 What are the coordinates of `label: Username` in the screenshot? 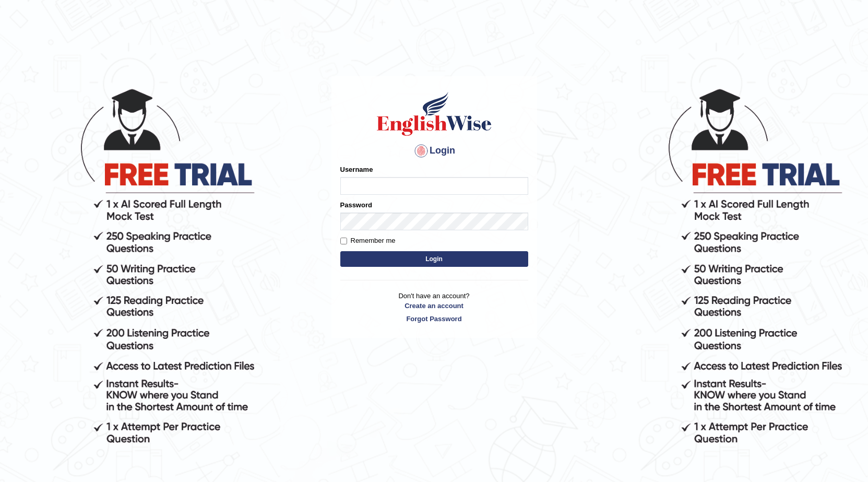 It's located at (356, 169).